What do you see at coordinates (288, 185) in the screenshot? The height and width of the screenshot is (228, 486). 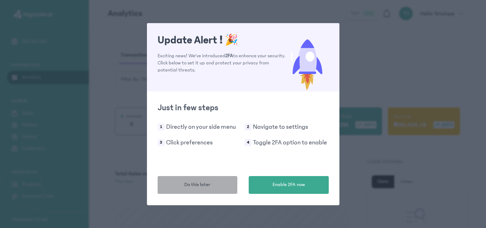 I see `button: Enable 2FA now` at bounding box center [288, 185].